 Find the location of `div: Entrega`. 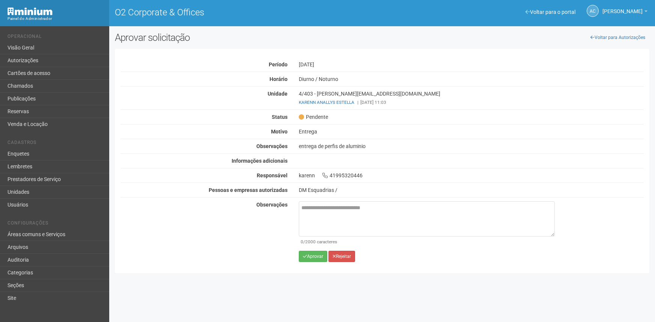

div: Entrega is located at coordinates (471, 132).